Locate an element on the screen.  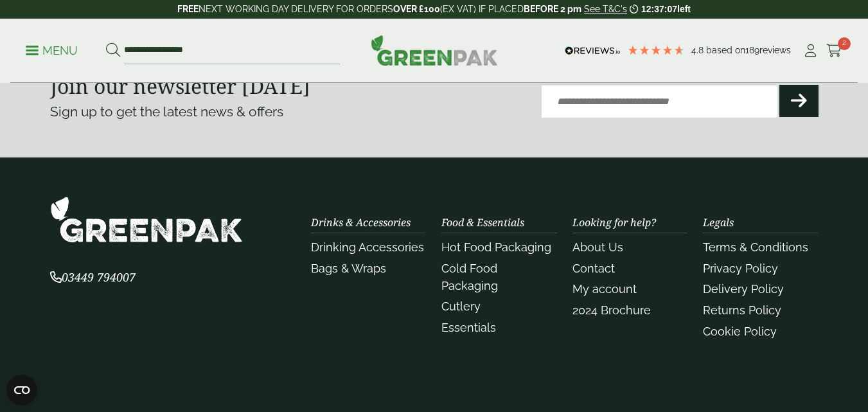
span: 2 is located at coordinates (843, 43).